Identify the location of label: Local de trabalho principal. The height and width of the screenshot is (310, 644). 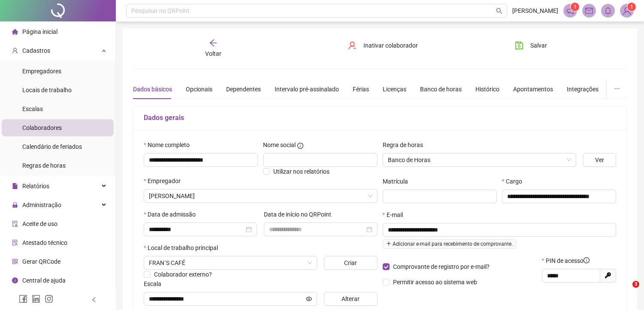
(184, 248).